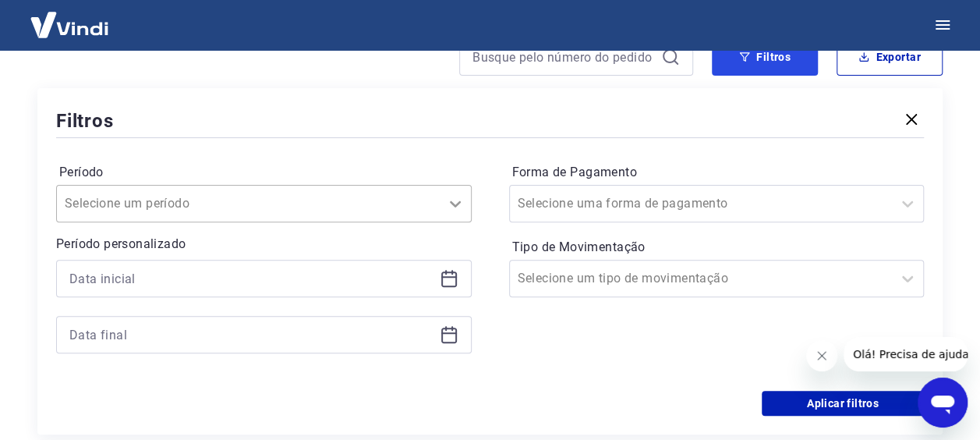 The height and width of the screenshot is (440, 980). What do you see at coordinates (251, 335) in the screenshot?
I see `input: Data final` at bounding box center [251, 335].